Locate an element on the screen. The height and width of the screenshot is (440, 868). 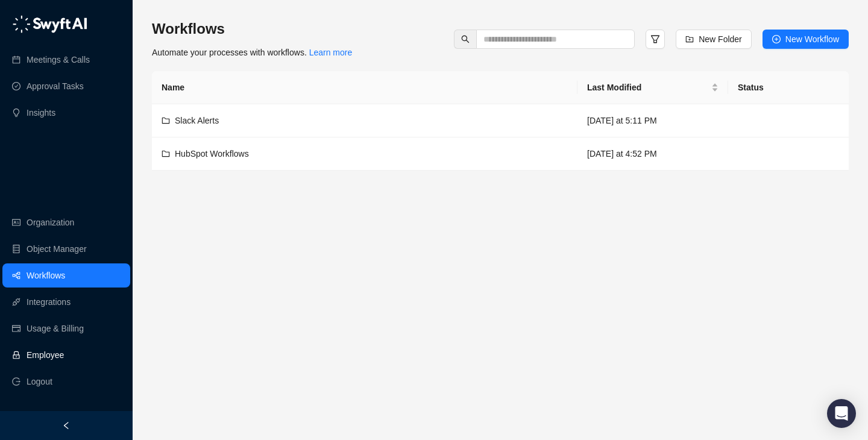
h3: Workflows is located at coordinates (252, 29).